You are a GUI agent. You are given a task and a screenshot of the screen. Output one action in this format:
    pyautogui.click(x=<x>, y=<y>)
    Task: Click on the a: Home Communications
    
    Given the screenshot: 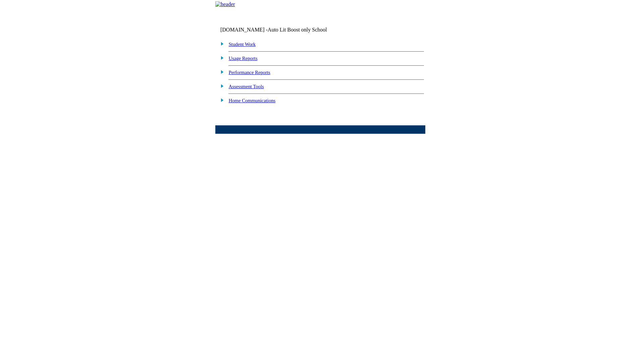 What is the action you would take?
    pyautogui.click(x=252, y=100)
    